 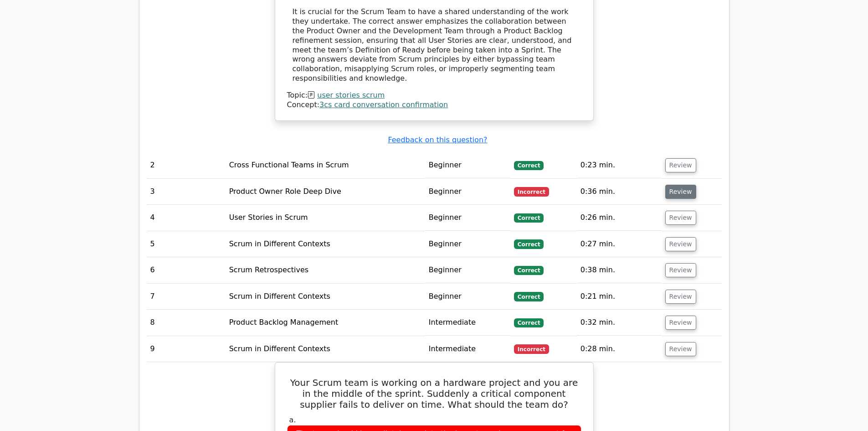 What do you see at coordinates (186, 165) in the screenshot?
I see `td: 2` at bounding box center [186, 165].